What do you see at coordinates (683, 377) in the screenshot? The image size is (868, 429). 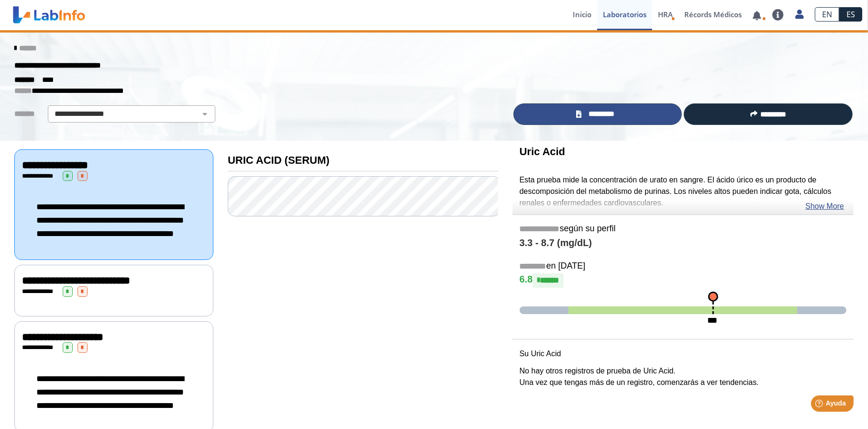 I see `p: No hay otros registros de prueba de Uric Acid. Una vez que tengas más de un registro, comenzarás ...` at bounding box center [683, 377].